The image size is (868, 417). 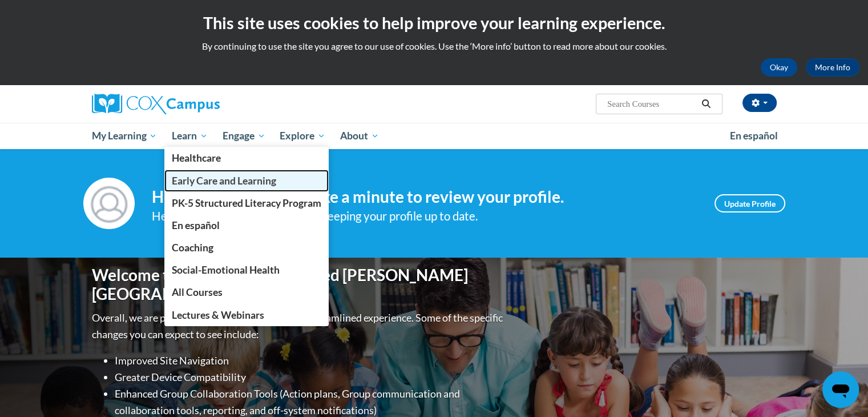 I want to click on span: Healthcare, so click(x=196, y=157).